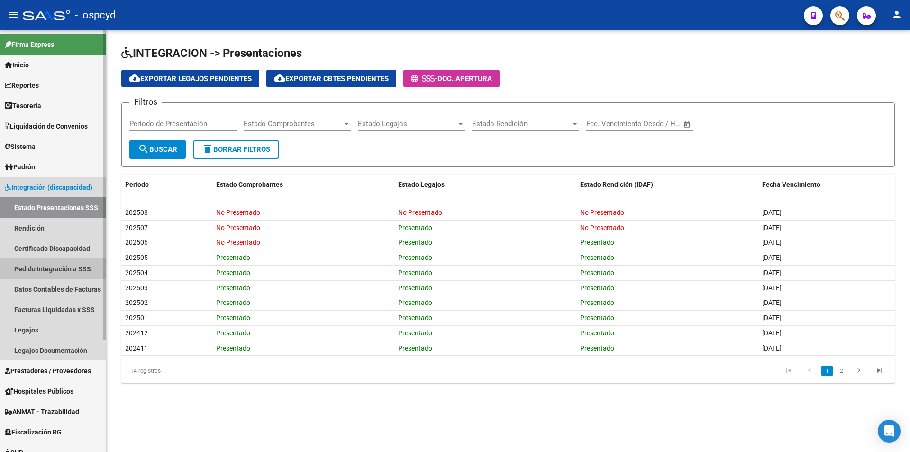  What do you see at coordinates (827, 184) in the screenshot?
I see `datatable-header-cell: Fecha Vencimiento` at bounding box center [827, 184].